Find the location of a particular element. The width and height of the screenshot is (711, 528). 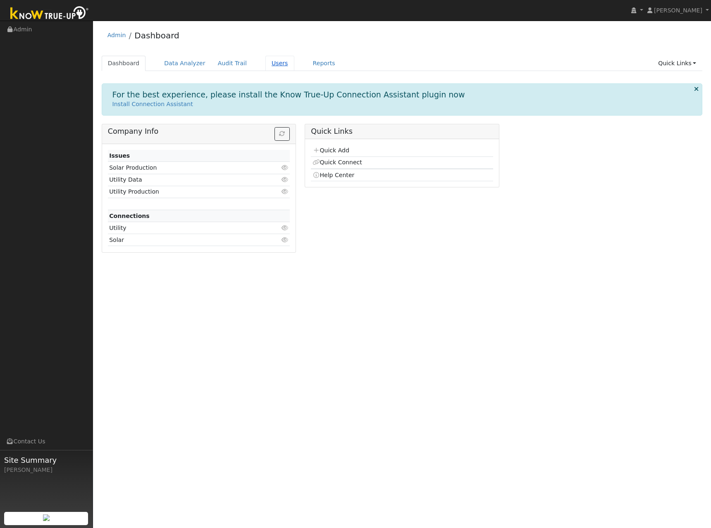

a: Users is located at coordinates (280, 63).